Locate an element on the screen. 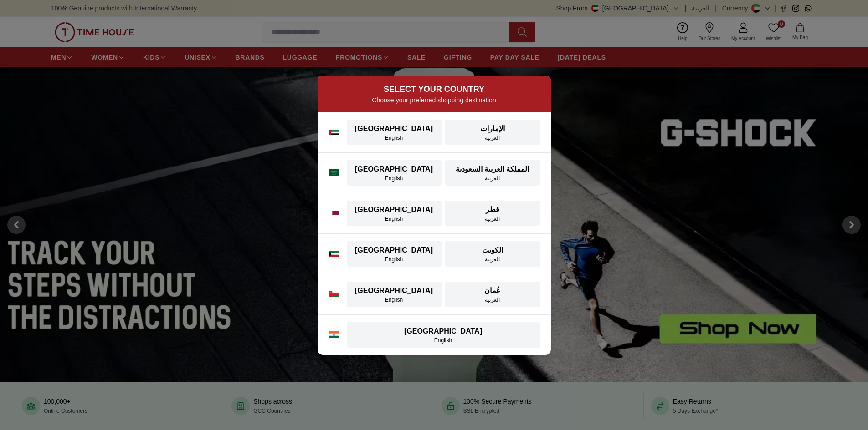 The width and height of the screenshot is (868, 430). img: Kuwait flag is located at coordinates (334, 254).